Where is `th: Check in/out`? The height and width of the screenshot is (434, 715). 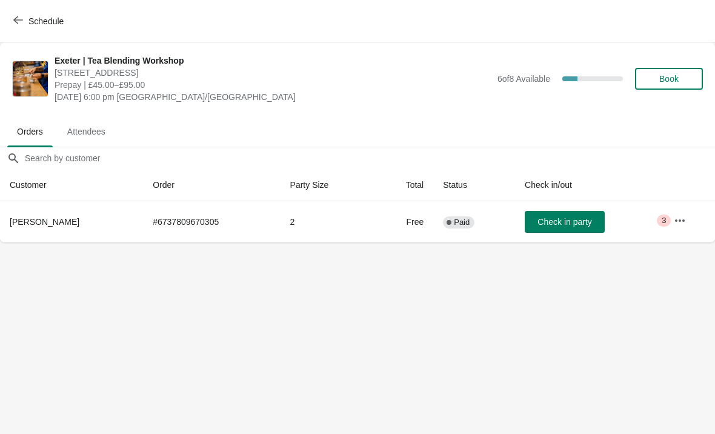 th: Check in/out is located at coordinates (590, 185).